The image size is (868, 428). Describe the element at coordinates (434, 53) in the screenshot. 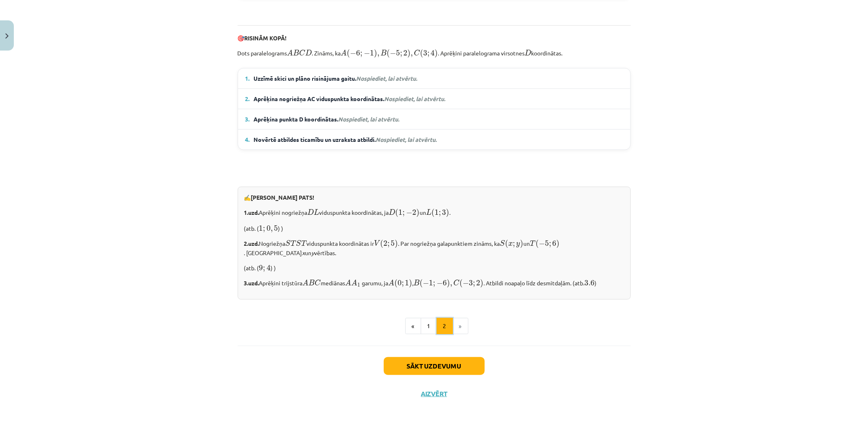

I see `p: Dots paralelograms . Zināms, ka . Aprēķini paralelograma virsotnes koordinātas.` at that location.